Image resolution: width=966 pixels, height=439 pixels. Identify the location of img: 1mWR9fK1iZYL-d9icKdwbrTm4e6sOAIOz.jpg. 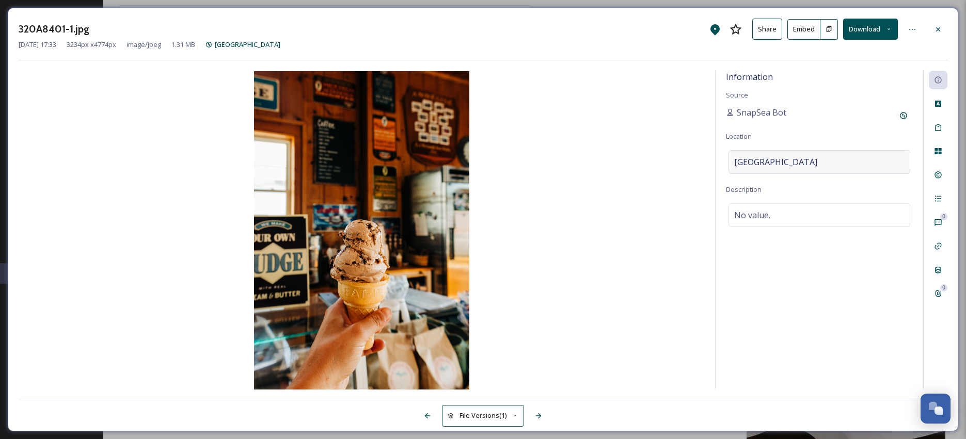
(361, 230).